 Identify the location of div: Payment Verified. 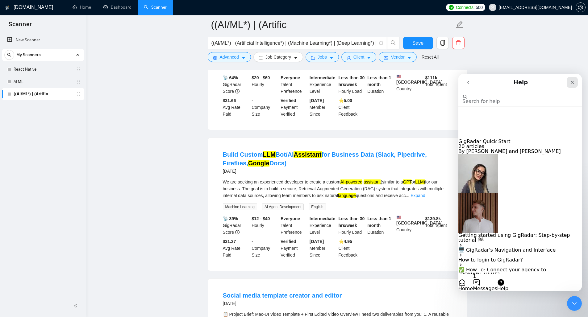
(294, 107).